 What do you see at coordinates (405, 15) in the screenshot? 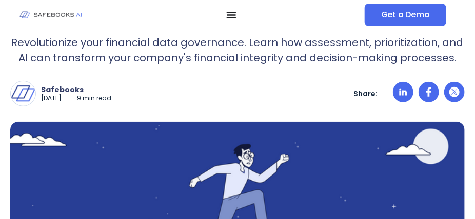
I see `a: Get a Demo` at bounding box center [405, 15].